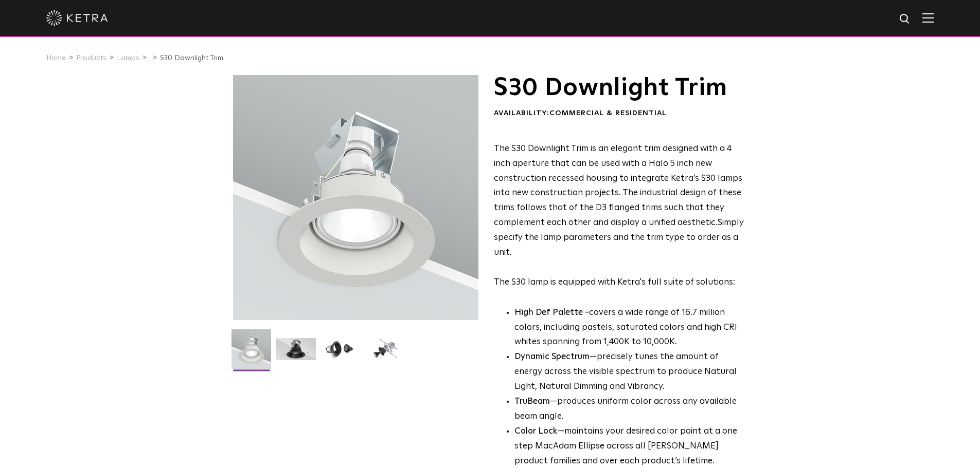 The height and width of the screenshot is (468, 980). What do you see at coordinates (608, 113) in the screenshot?
I see `span: Commercial & Residential` at bounding box center [608, 113].